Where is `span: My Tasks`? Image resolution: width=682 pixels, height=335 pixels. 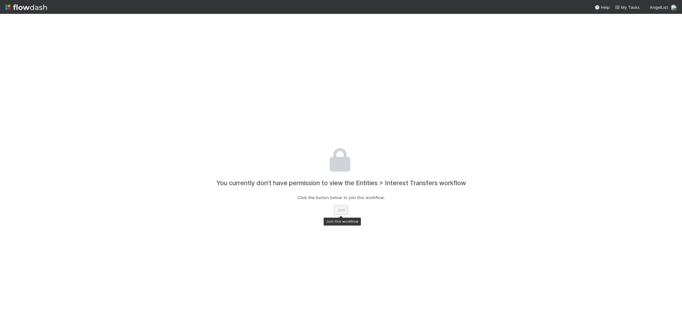 span: My Tasks is located at coordinates (627, 7).